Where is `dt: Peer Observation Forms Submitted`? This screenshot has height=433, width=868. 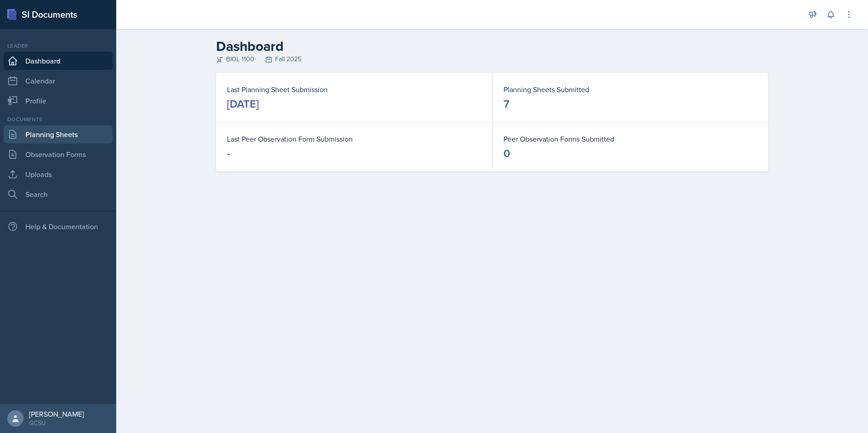
dt: Peer Observation Forms Submitted is located at coordinates (630, 139).